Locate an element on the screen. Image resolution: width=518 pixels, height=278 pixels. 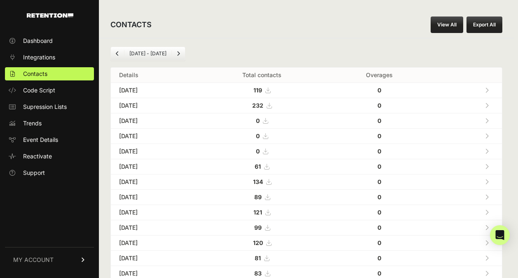
strong: 89 is located at coordinates (258, 197).